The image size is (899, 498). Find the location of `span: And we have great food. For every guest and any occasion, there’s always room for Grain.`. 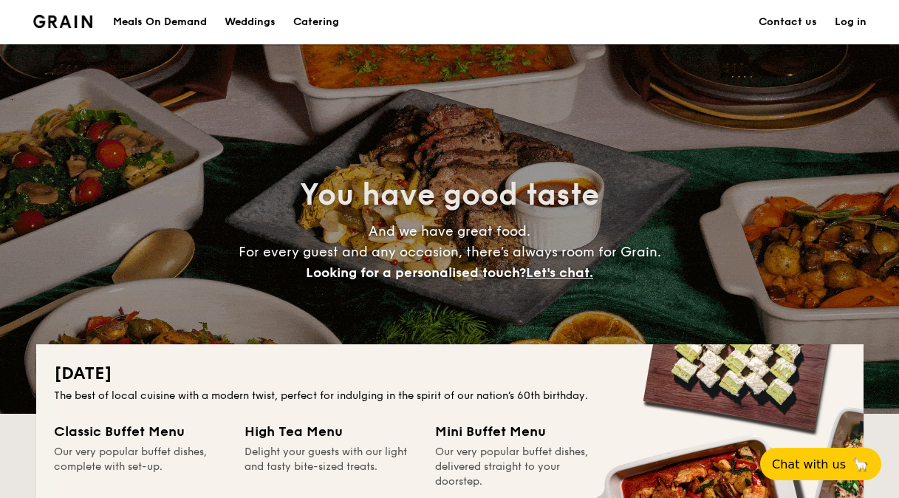

span: And we have great food. For every guest and any occasion, there’s always room for Grain. is located at coordinates (450, 252).